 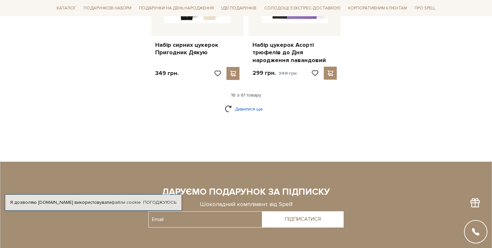 What do you see at coordinates (377, 8) in the screenshot?
I see `a: Корпоративним клієнтам` at bounding box center [377, 8].